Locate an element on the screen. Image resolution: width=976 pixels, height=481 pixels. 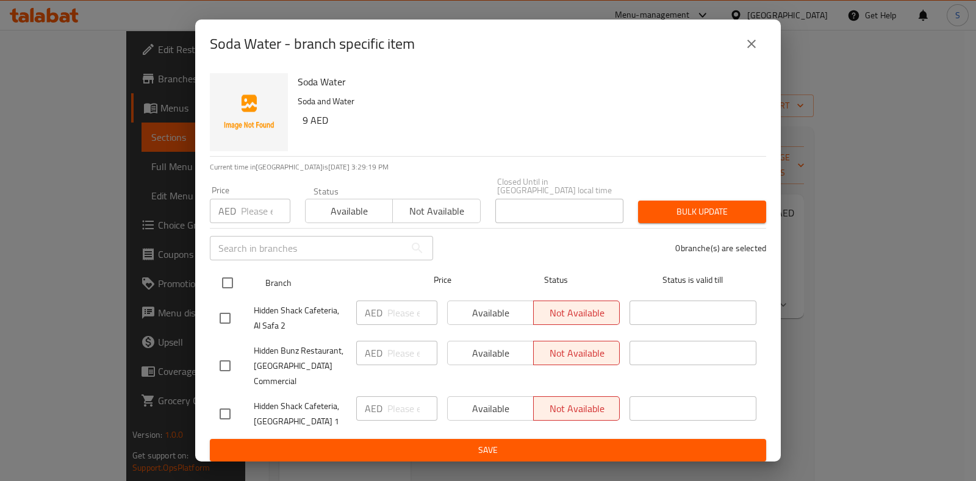
h2: Soda Water - branch specific item is located at coordinates (312, 44).